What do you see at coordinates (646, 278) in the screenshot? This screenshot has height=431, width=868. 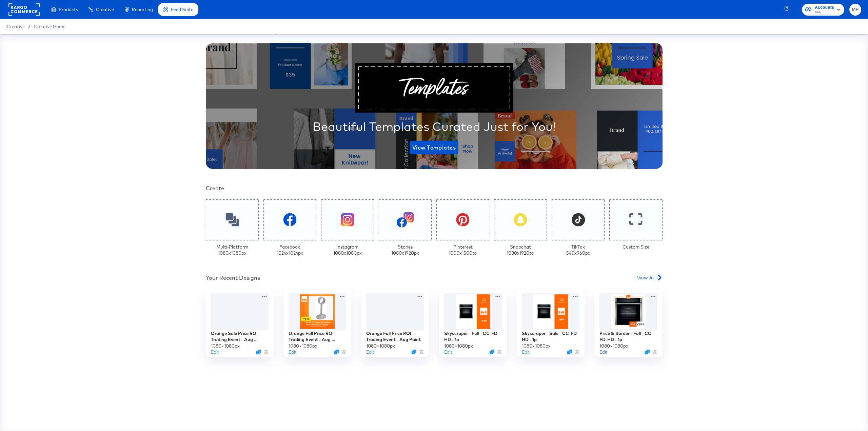 I see `span: View All` at bounding box center [646, 278].